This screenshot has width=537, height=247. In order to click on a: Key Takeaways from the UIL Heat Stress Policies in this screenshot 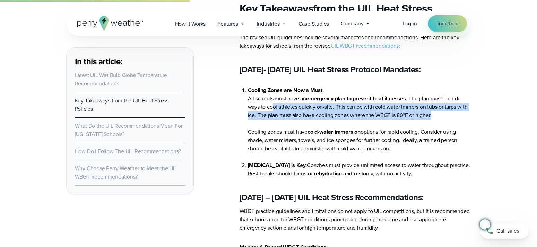, I will do `click(122, 104)`.